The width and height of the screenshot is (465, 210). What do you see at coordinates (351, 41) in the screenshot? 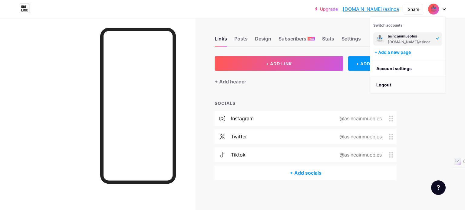
I see `div: Settings` at bounding box center [351, 41].